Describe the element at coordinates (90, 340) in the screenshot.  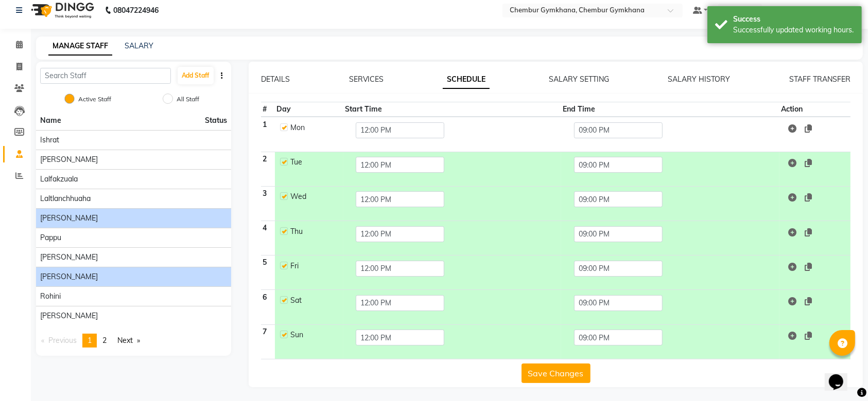
I see `span: 1` at that location.